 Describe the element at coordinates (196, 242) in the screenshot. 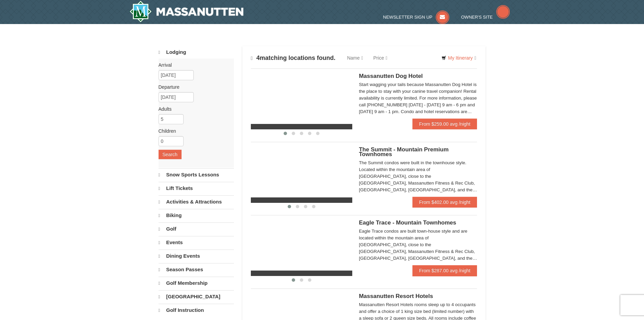

I see `a: Events` at that location.